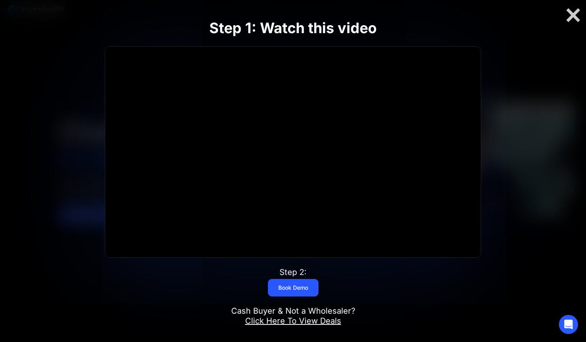  I want to click on a: Book Demo, so click(293, 288).